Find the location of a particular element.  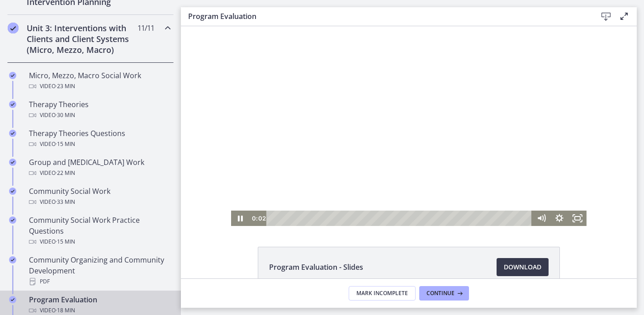

button: Mute is located at coordinates (360, 192).